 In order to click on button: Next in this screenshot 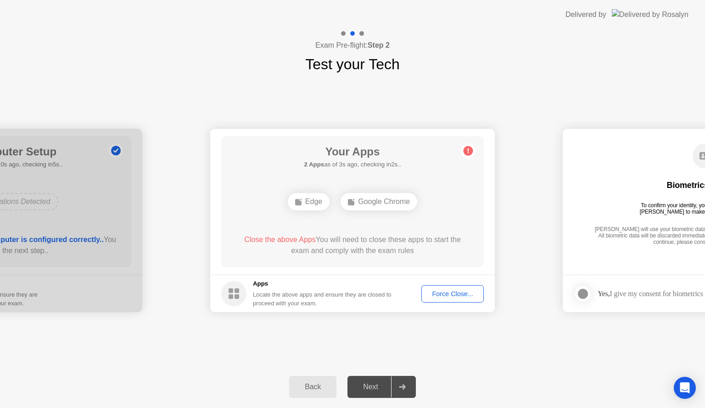, I will do `click(381, 387)`.